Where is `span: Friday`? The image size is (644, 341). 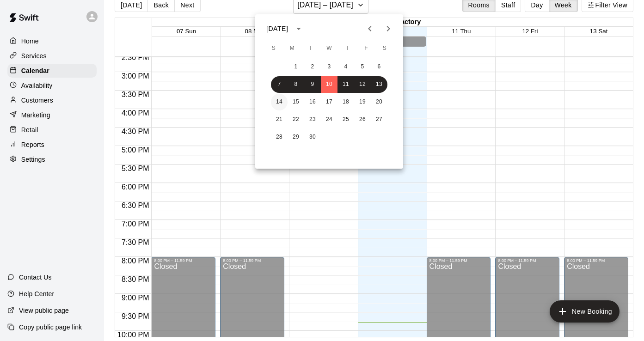
span: Friday is located at coordinates (367, 49).